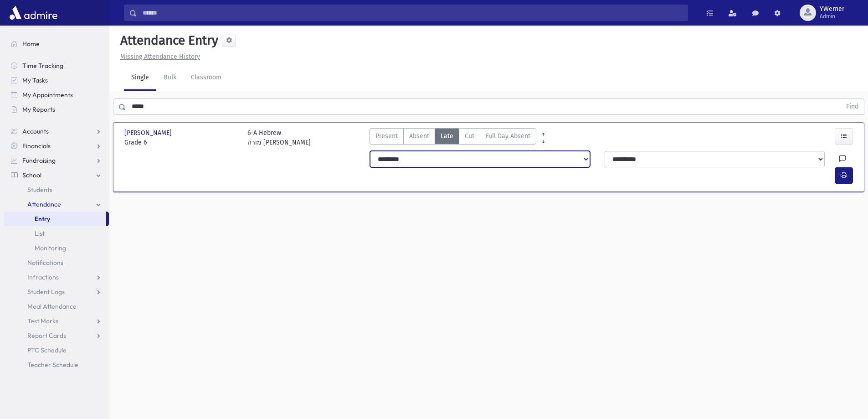  Describe the element at coordinates (56, 336) in the screenshot. I see `a: Report Cards` at that location.